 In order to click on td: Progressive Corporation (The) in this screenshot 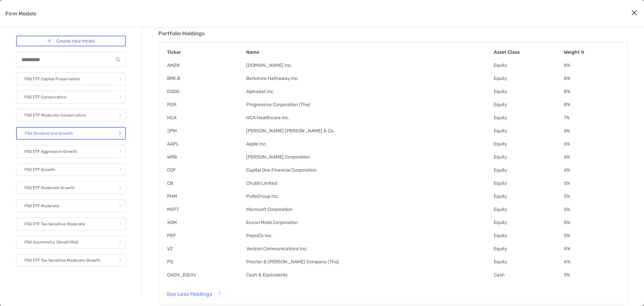, I will do `click(369, 105)`.